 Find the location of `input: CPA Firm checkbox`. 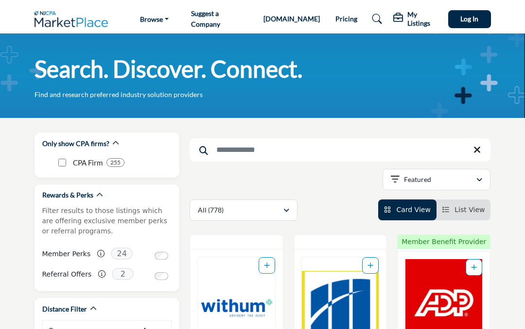

input: CPA Firm checkbox is located at coordinates (62, 163).